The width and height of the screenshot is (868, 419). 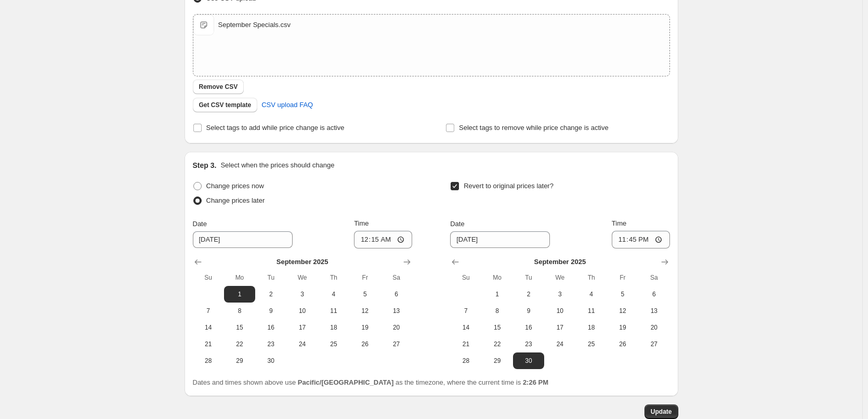 What do you see at coordinates (497, 328) in the screenshot?
I see `button: Monday September 15 2025` at bounding box center [497, 328].